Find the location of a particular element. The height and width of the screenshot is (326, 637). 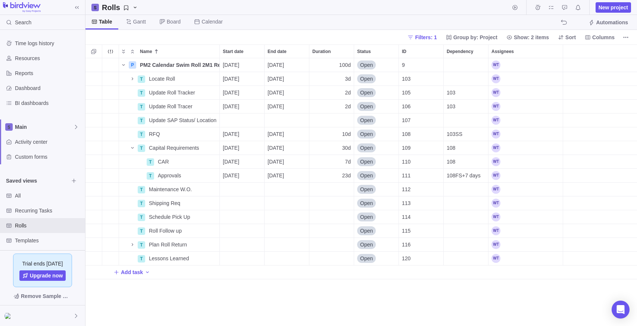

span: Dependency is located at coordinates (460, 52).